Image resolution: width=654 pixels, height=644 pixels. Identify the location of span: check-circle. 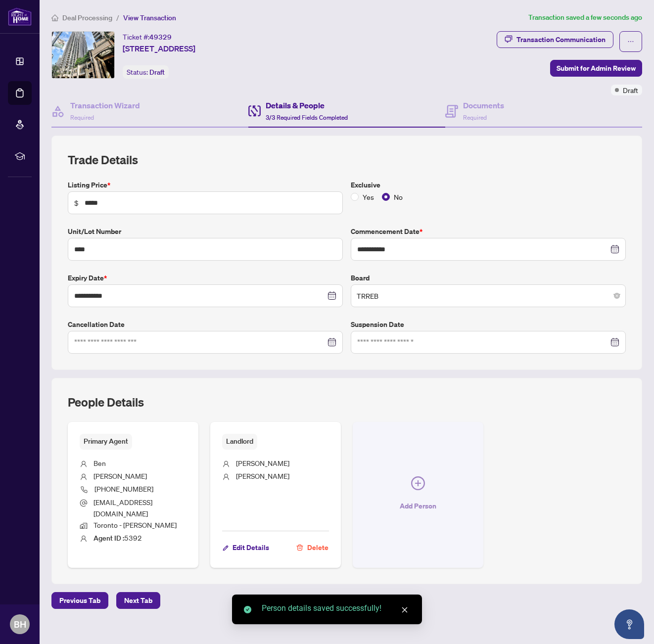
(247, 610).